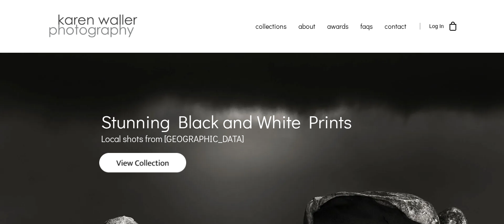 This screenshot has width=504, height=224. What do you see at coordinates (437, 26) in the screenshot?
I see `span: Log In` at bounding box center [437, 26].